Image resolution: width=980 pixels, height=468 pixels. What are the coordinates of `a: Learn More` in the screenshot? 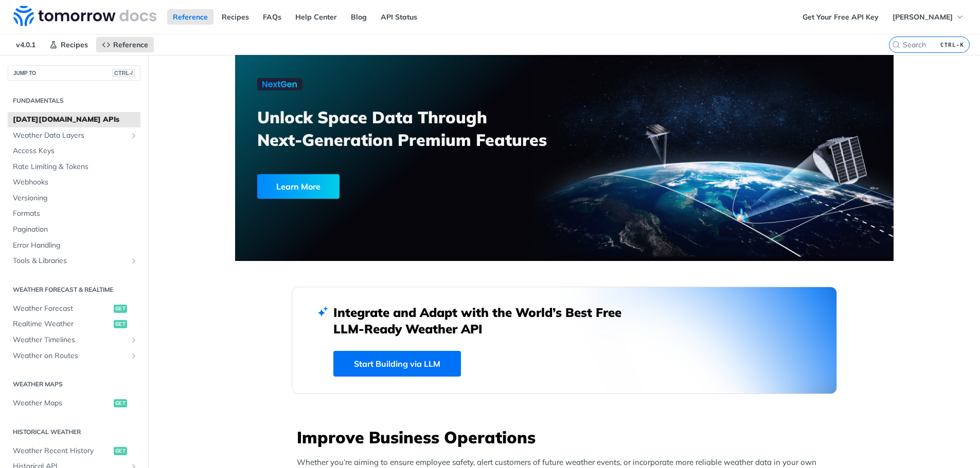 It's located at (384, 186).